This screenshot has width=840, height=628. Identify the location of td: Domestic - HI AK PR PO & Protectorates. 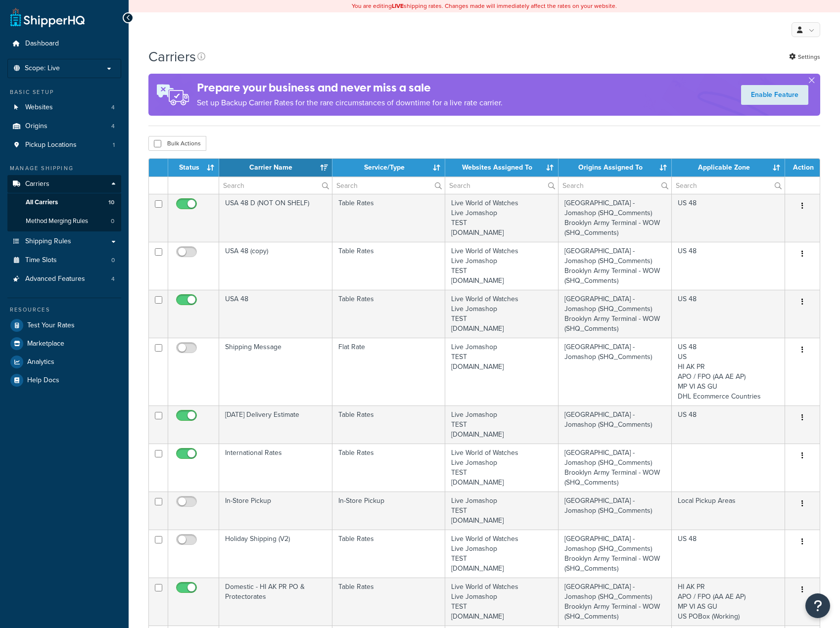
(275, 601).